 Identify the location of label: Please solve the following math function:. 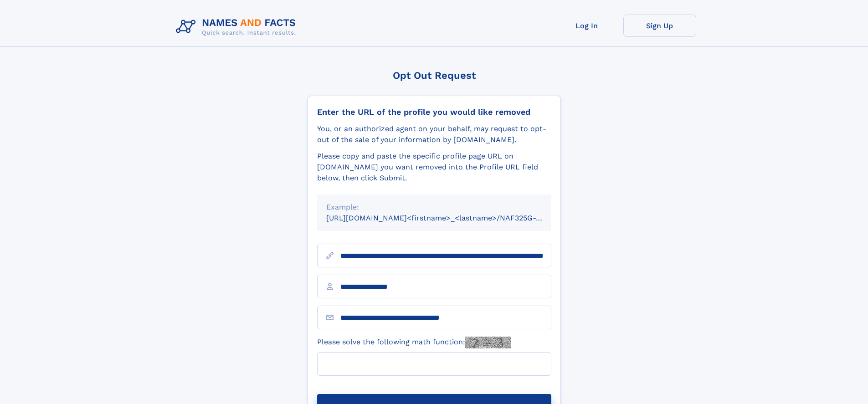
(414, 343).